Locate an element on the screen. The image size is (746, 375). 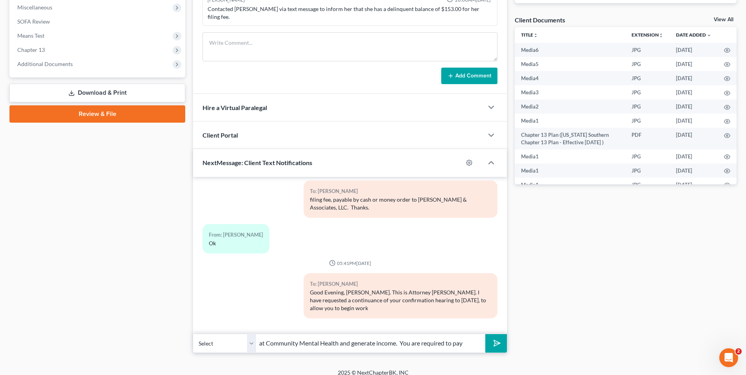
span: SOFA Review is located at coordinates (33, 21).